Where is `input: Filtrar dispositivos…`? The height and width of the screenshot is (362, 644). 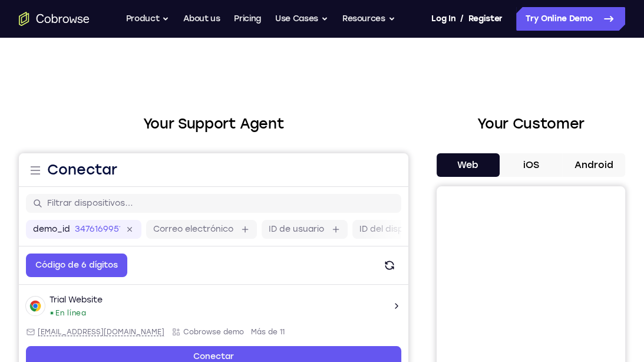
input: Filtrar dispositivos… is located at coordinates (202, 50).